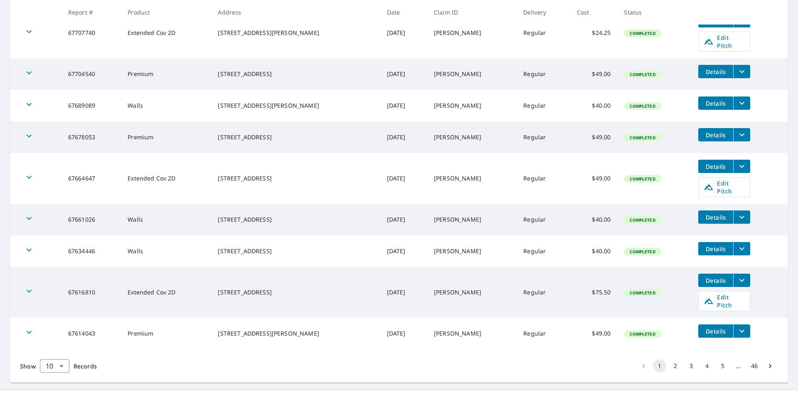 This screenshot has width=798, height=393. I want to click on td: 67614043, so click(91, 333).